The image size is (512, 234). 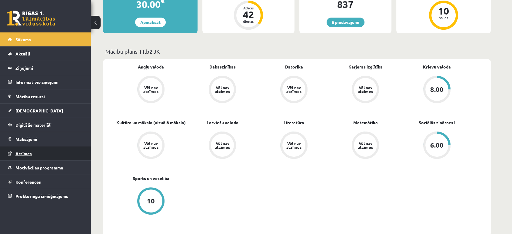 What do you see at coordinates (437, 90) in the screenshot?
I see `a: 8.00` at bounding box center [437, 90].